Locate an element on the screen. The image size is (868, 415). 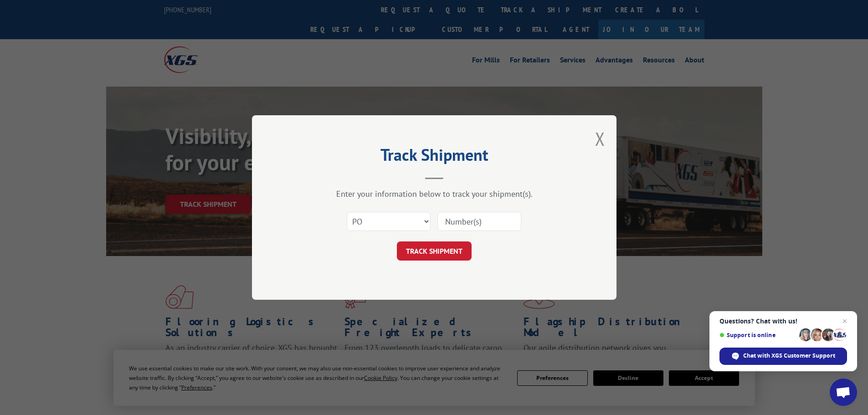
button: Close modal is located at coordinates (600, 138).